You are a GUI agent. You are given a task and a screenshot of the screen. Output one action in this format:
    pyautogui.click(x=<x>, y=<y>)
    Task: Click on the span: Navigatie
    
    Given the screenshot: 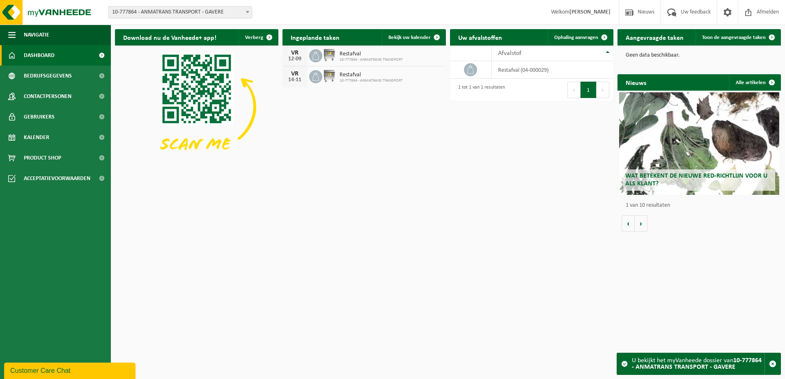 What is the action you would take?
    pyautogui.click(x=37, y=35)
    